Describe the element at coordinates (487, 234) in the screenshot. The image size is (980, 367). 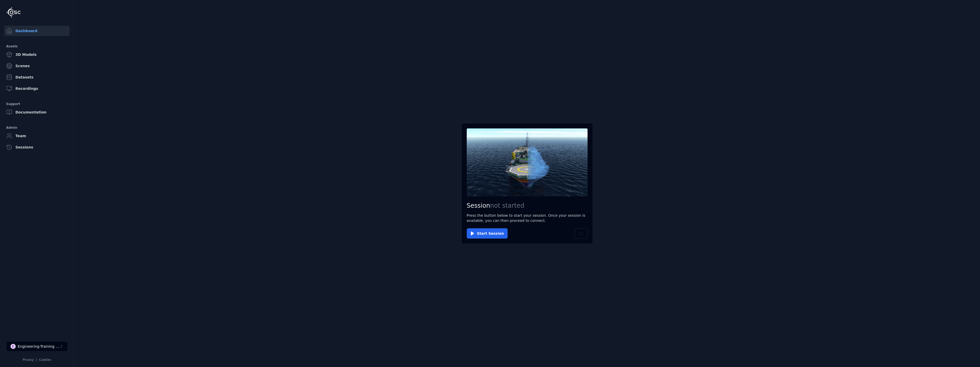
I see `button: Start Session` at that location.